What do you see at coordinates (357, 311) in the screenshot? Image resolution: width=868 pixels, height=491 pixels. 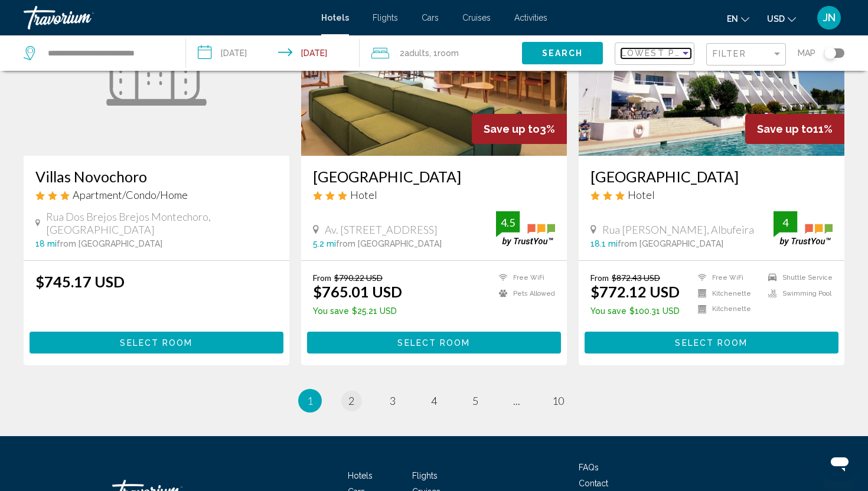 I see `p: $25.21 USD` at bounding box center [357, 311].